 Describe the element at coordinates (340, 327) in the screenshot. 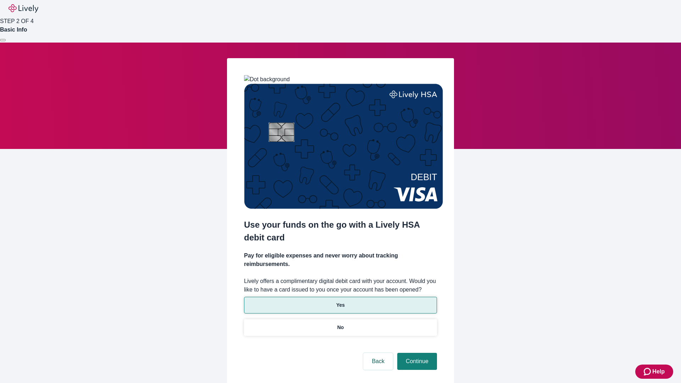

I see `p: No` at that location.